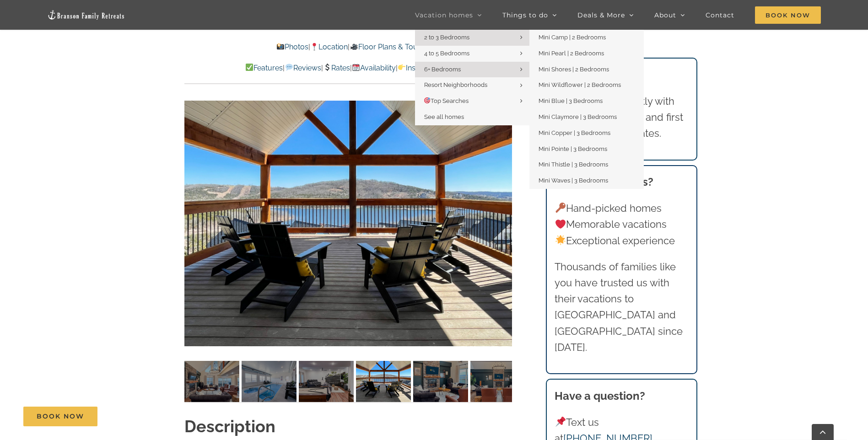 The height and width of the screenshot is (440, 868). I want to click on a: Availability, so click(374, 68).